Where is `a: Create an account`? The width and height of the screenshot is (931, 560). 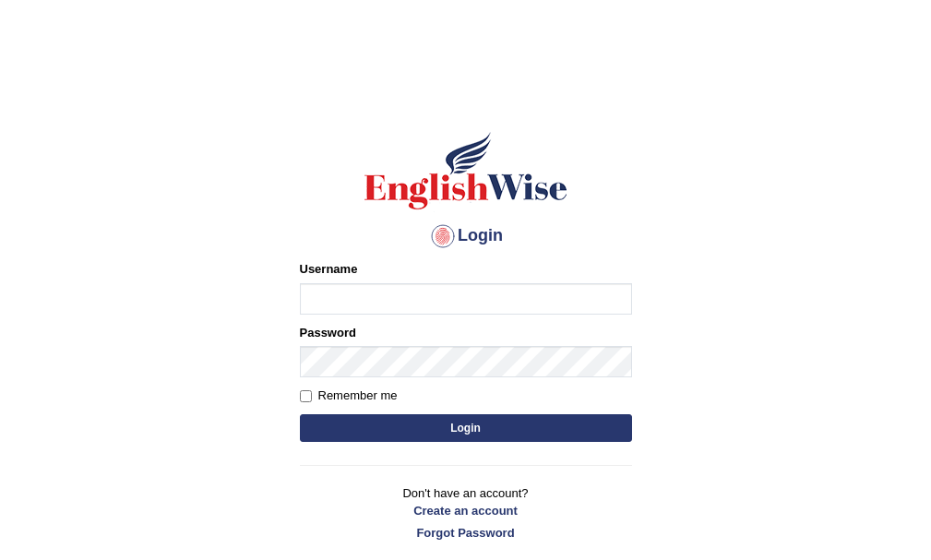
a: Create an account is located at coordinates (466, 510).